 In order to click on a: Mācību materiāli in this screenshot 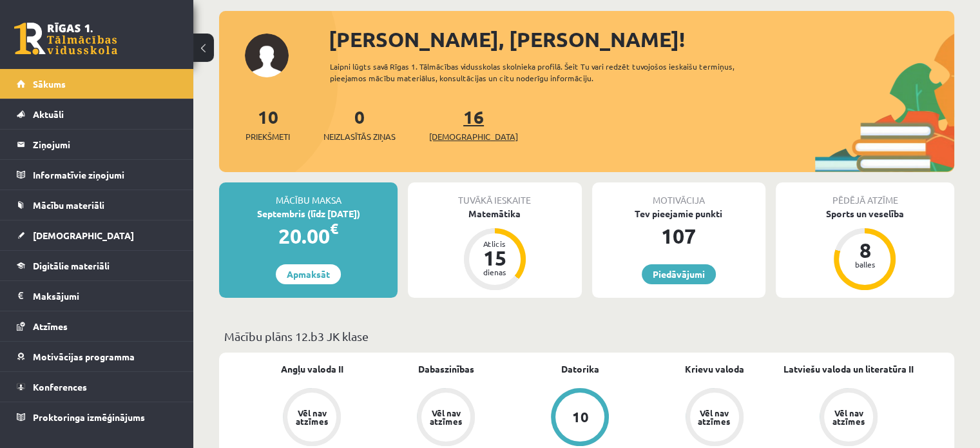, I will do `click(97, 205)`.